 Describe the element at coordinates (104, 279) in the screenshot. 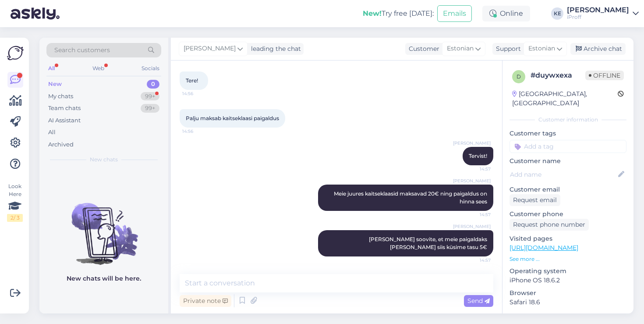

I see `p: New chats will be here.` at that location.